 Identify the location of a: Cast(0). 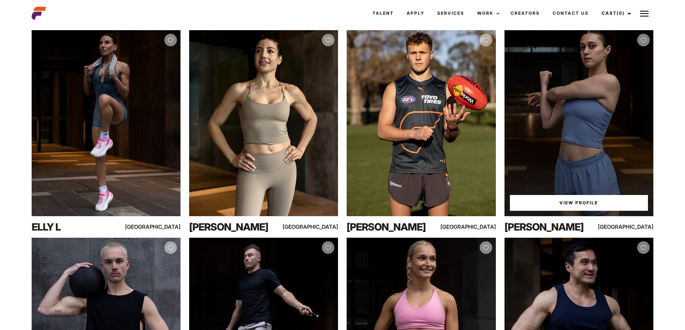
(615, 13).